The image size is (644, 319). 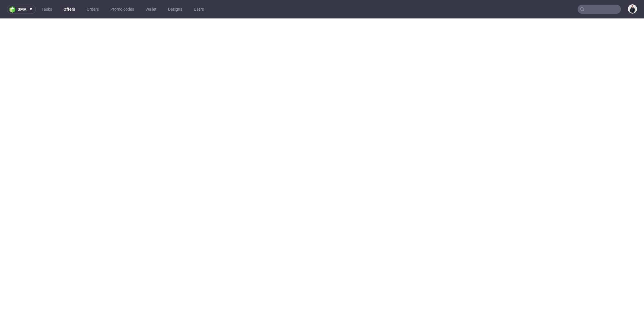 I want to click on a: Promo codes, so click(x=122, y=9).